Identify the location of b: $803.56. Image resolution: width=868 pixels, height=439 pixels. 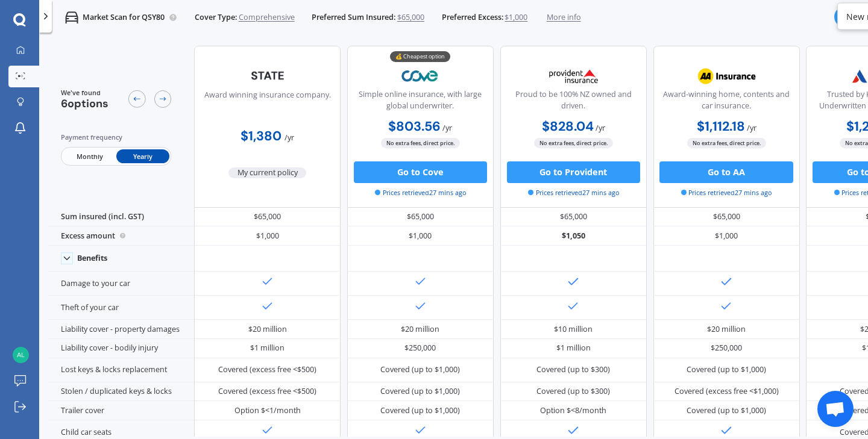
(414, 126).